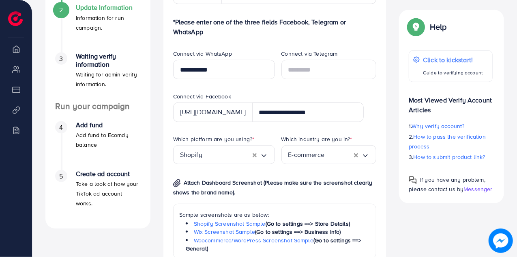 The width and height of the screenshot is (517, 257). I want to click on a: Wix Screenshot Sample, so click(224, 231).